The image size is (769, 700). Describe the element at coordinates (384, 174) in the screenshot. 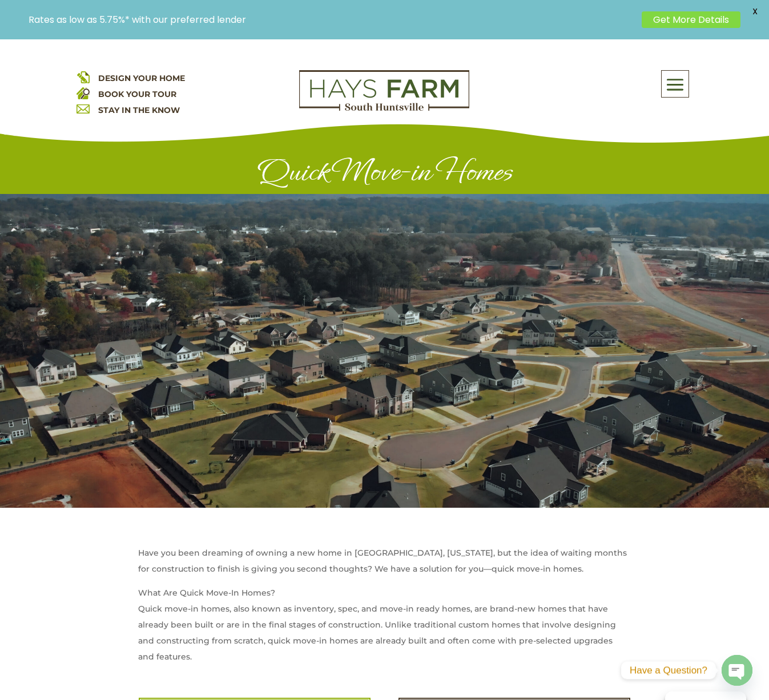

I see `h1: Quick Move-in Homes` at that location.